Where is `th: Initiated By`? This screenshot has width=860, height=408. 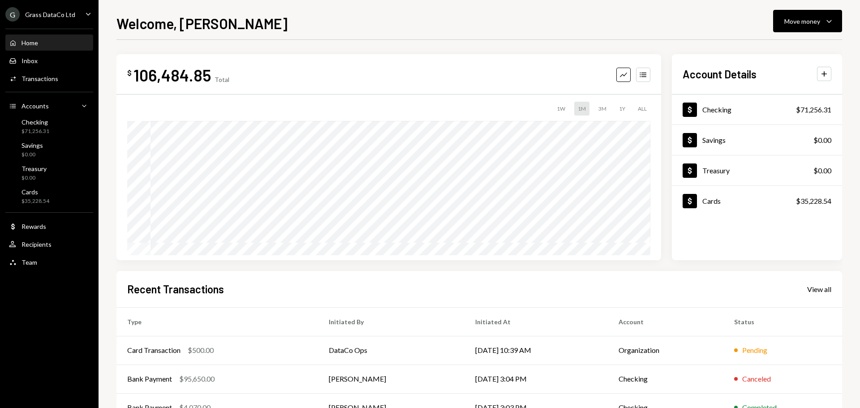
th: Initiated By is located at coordinates (391, 321).